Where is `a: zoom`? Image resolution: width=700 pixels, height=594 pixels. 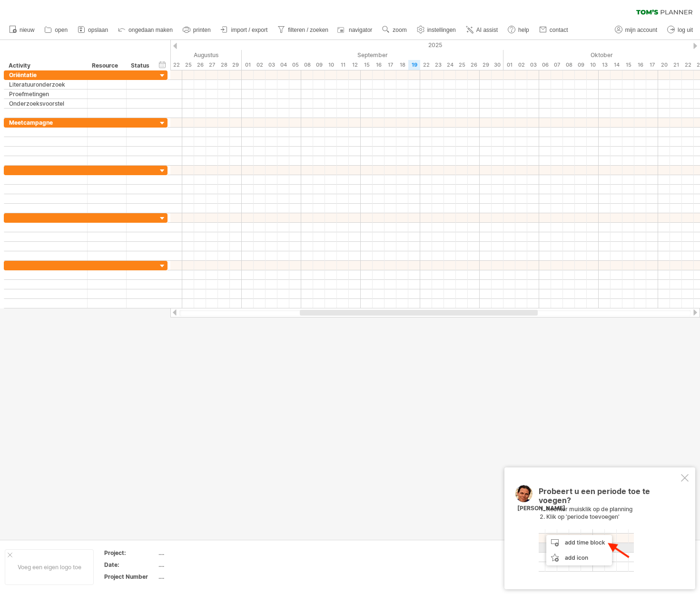 a: zoom is located at coordinates (394, 30).